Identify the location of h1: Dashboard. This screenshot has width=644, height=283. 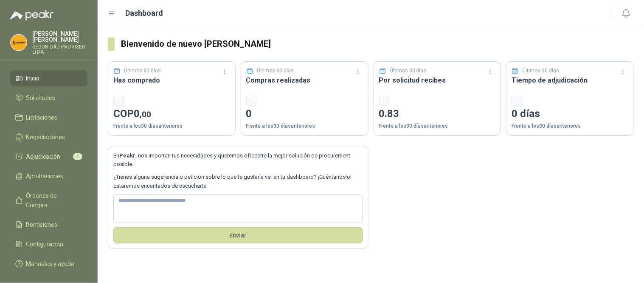
(145, 14).